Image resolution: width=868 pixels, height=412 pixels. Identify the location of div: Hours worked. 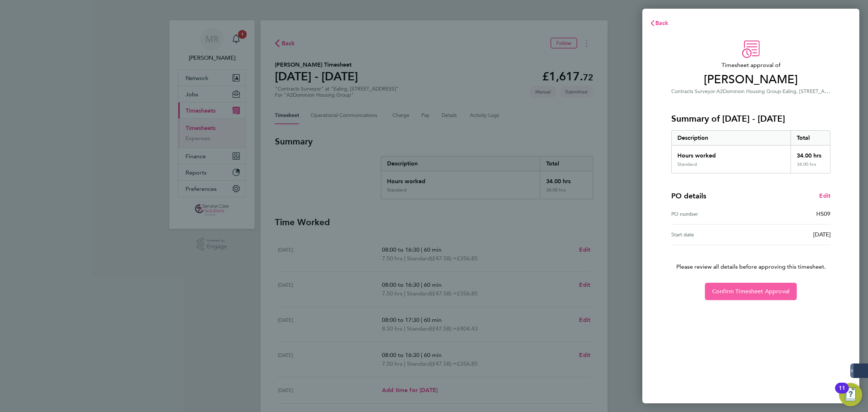
(731, 154).